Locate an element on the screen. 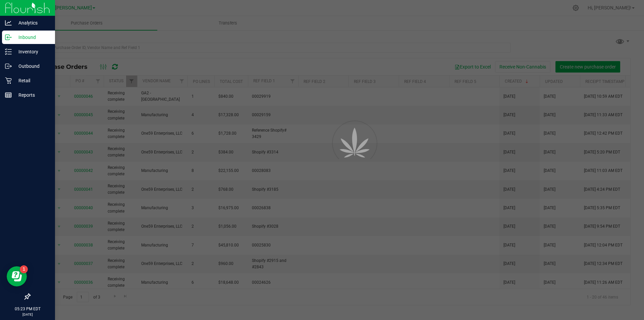 The width and height of the screenshot is (644, 320). p: Inbound is located at coordinates (32, 37).